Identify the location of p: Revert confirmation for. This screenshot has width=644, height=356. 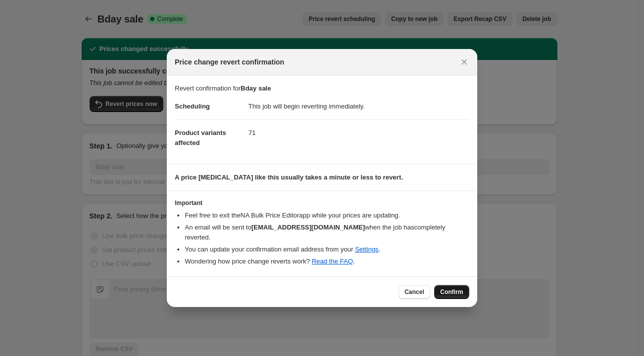
(322, 88).